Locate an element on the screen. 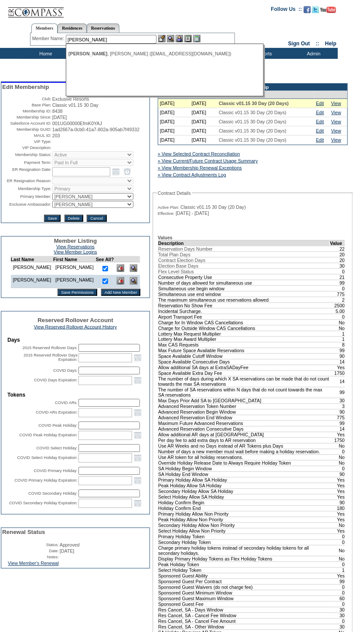 This screenshot has width=364, height=632. td: Holiday Confirm Begin is located at coordinates (244, 503).